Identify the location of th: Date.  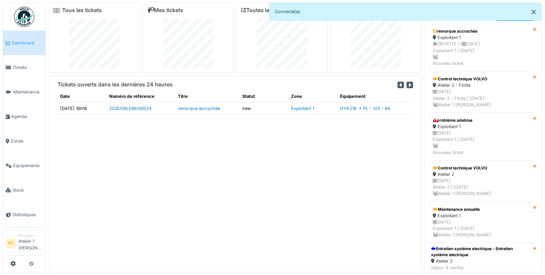
(82, 96).